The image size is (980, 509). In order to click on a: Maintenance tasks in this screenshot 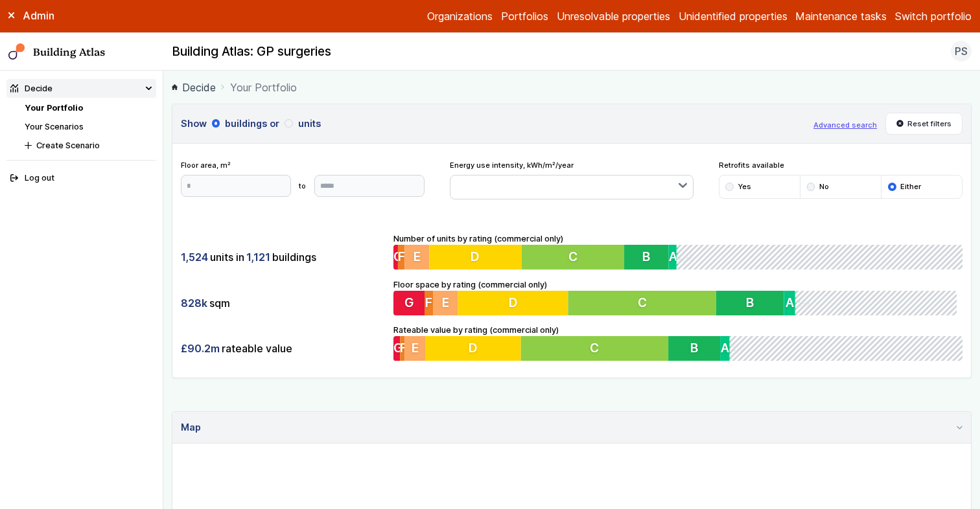, I will do `click(841, 17)`.